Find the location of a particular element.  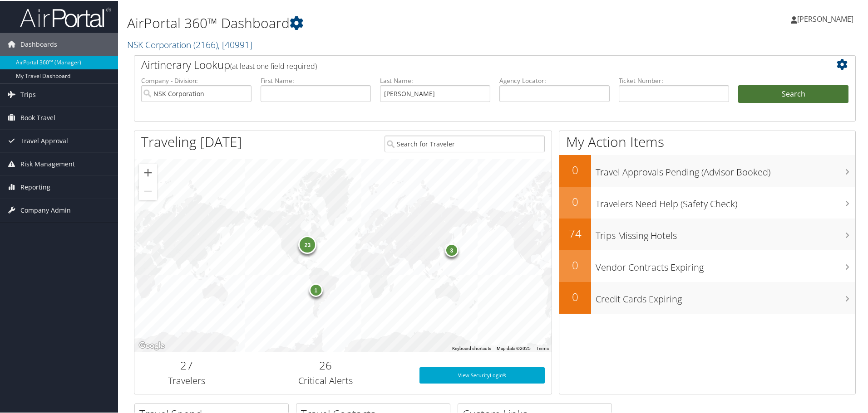

a: 74Trips Missing Hotels is located at coordinates (708, 234).